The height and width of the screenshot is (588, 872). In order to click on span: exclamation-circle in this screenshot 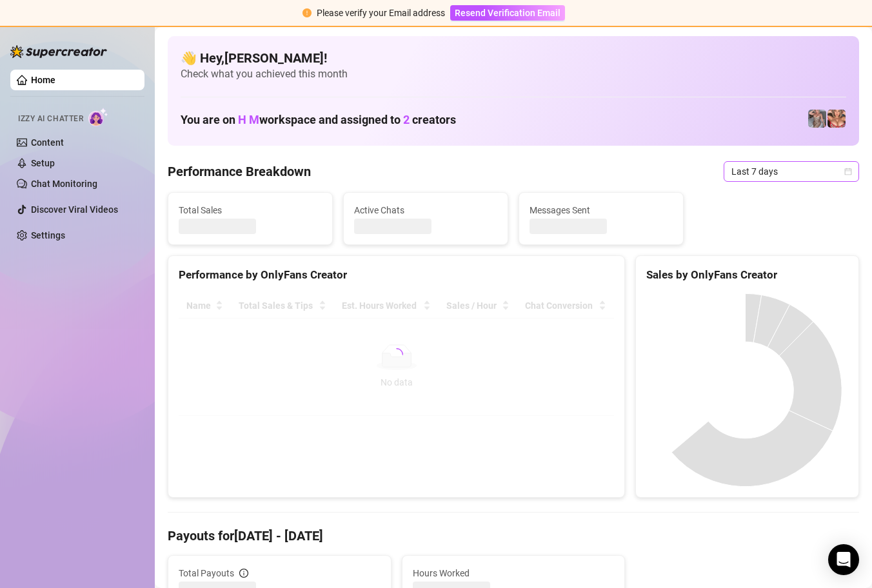, I will do `click(307, 13)`.